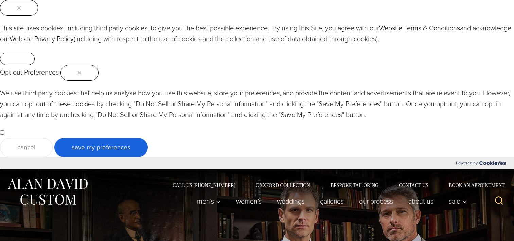 Image resolution: width=514 pixels, height=241 pixels. What do you see at coordinates (209, 201) in the screenshot?
I see `span: Men’s` at bounding box center [209, 201].